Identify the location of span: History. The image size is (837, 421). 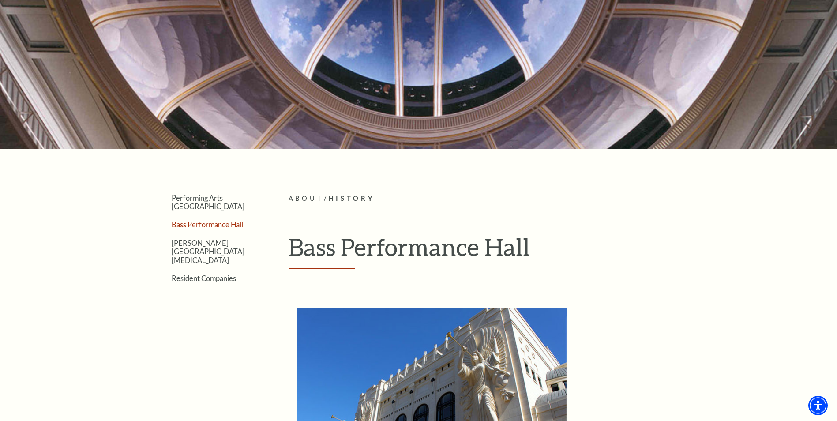
(352, 198).